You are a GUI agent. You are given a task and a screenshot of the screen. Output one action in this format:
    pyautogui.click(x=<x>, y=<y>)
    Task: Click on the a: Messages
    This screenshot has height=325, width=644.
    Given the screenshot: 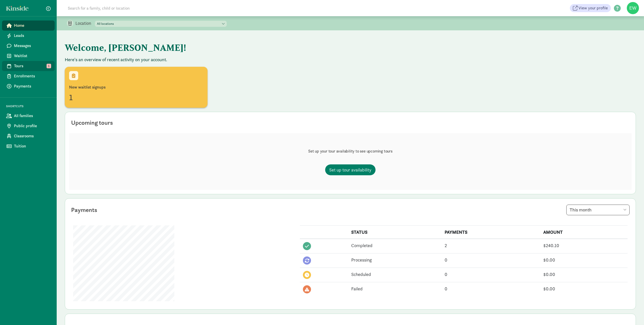 What is the action you would take?
    pyautogui.click(x=29, y=46)
    